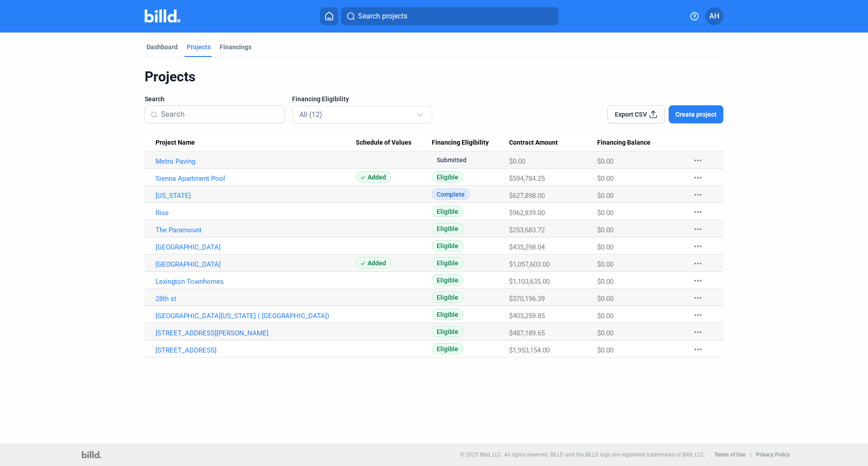  What do you see at coordinates (640, 142) in the screenshot?
I see `div: Financing Balance` at bounding box center [640, 142].